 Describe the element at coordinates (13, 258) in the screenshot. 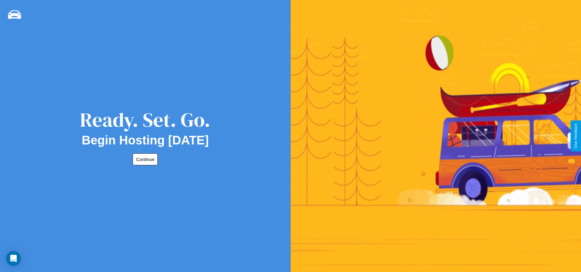

I see `div: Open Intercom Messenger` at that location.